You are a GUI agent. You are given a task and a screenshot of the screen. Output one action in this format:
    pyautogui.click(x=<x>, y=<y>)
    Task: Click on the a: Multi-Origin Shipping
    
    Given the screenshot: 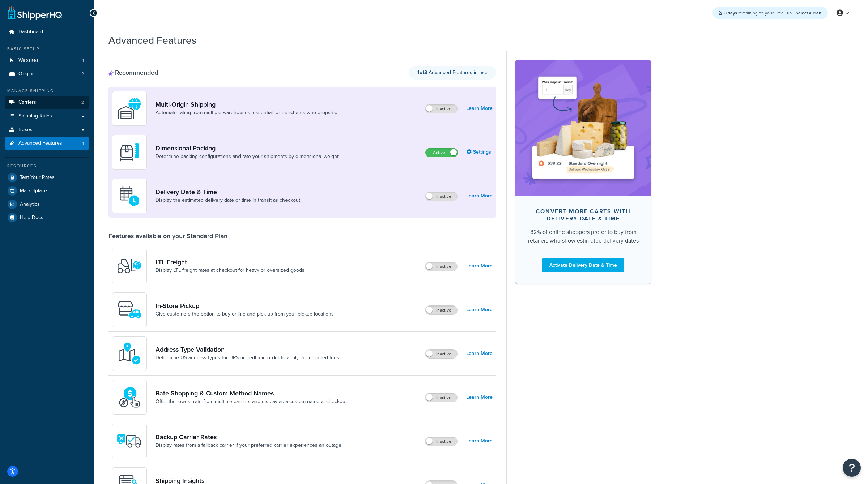 What is the action you would take?
    pyautogui.click(x=247, y=105)
    